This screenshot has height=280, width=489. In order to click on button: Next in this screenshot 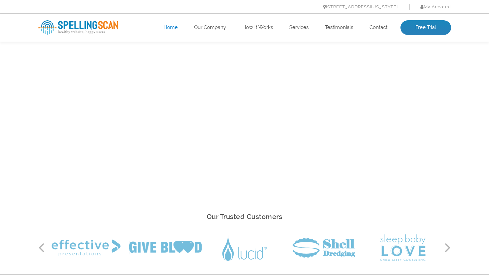, I will do `click(448, 248)`.